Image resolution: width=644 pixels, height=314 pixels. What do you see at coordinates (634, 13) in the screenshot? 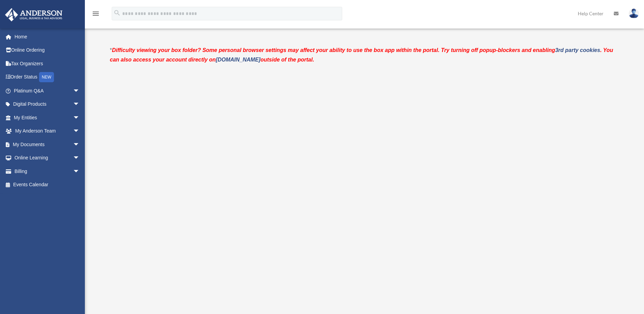
I see `img: User Pic` at bounding box center [634, 13].